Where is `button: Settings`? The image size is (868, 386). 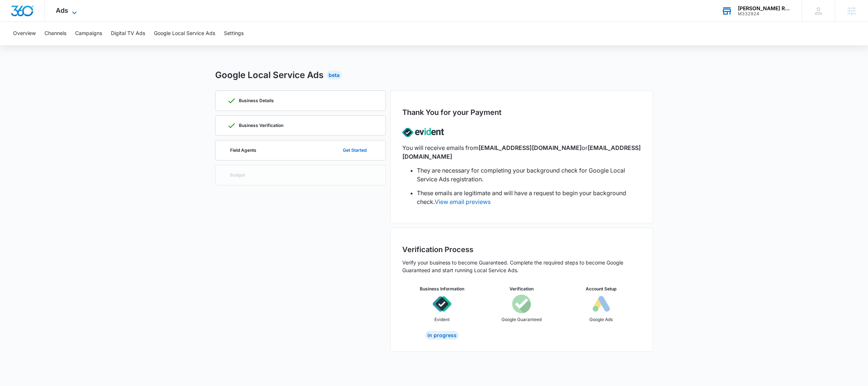
button: Settings is located at coordinates (234, 34).